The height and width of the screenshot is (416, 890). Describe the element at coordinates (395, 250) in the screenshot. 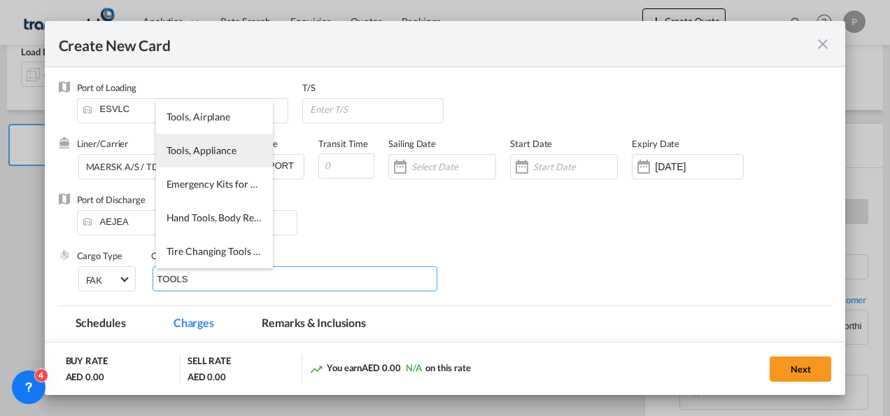

I see `span: Tire Changing Tools and Accessories: Lug Wrenches, Tire Gauges, Tire Mounting Lubricant, Tire Pum...` at that location.